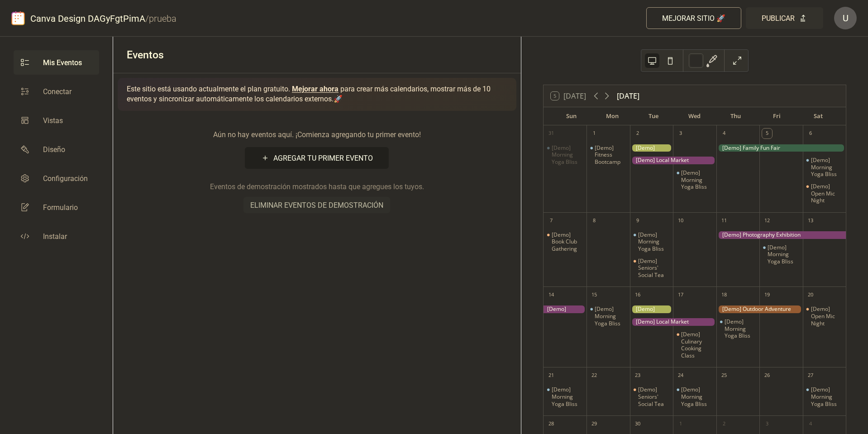  I want to click on button: Eliminar eventos de demostración, so click(316, 205).